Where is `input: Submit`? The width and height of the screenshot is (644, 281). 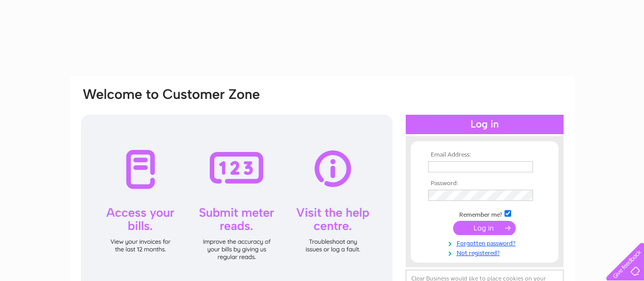
input: Submit is located at coordinates (484, 228).